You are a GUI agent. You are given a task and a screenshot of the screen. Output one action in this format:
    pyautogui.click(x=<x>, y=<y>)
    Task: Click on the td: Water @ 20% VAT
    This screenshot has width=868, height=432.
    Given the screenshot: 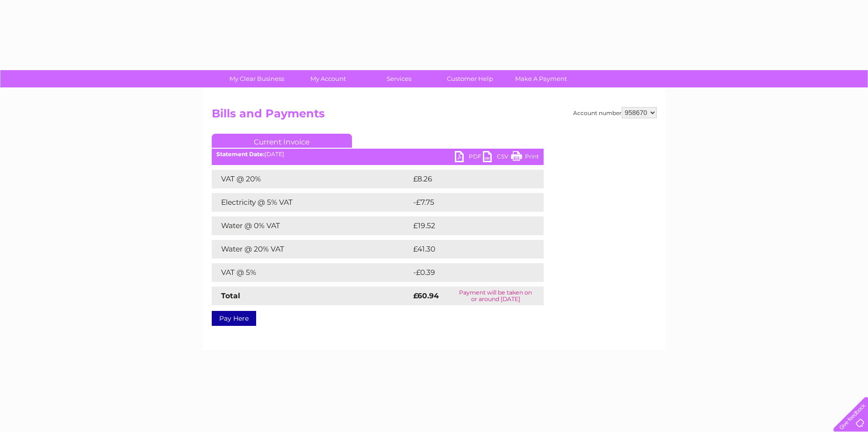 What is the action you would take?
    pyautogui.click(x=311, y=249)
    